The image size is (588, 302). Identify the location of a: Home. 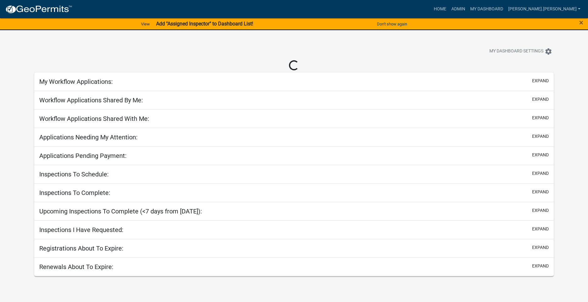
(440, 9).